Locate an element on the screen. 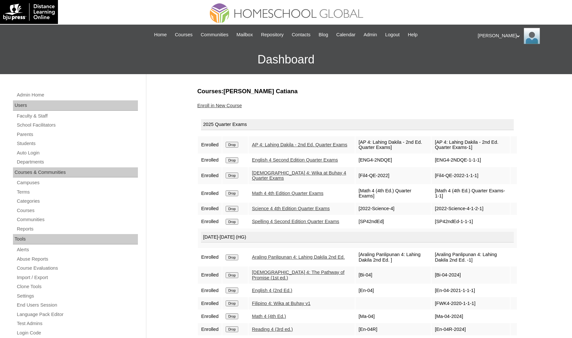  a: Math 4 4th Edition Quarter Exams is located at coordinates (287, 193).